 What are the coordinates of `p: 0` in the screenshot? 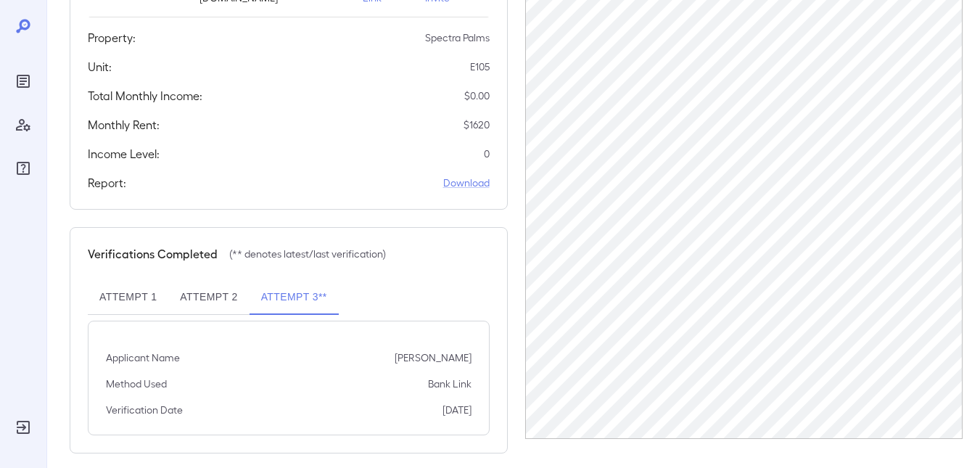 It's located at (487, 154).